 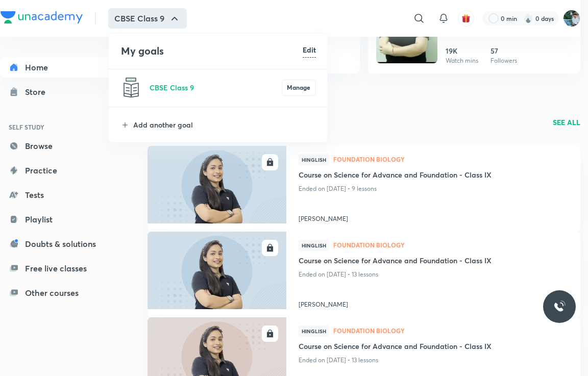 I want to click on img: CBSE Class 9, so click(x=131, y=88).